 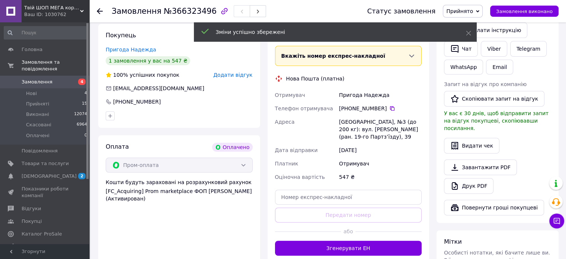 I want to click on span: Отримувач, so click(x=290, y=95).